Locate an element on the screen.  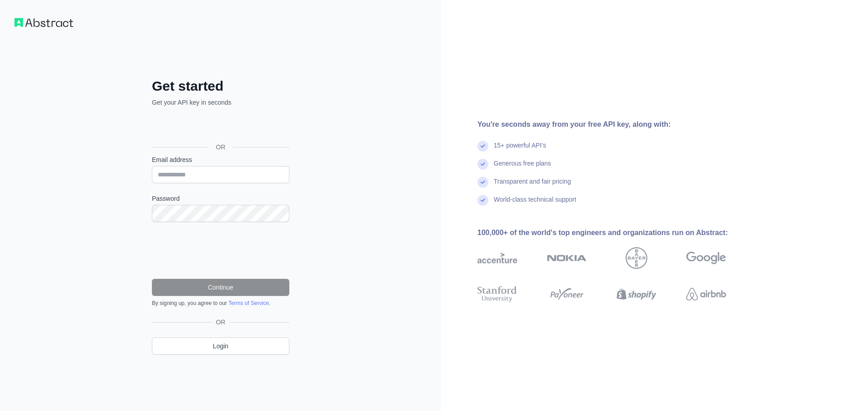
img: shopify is located at coordinates (636, 295).